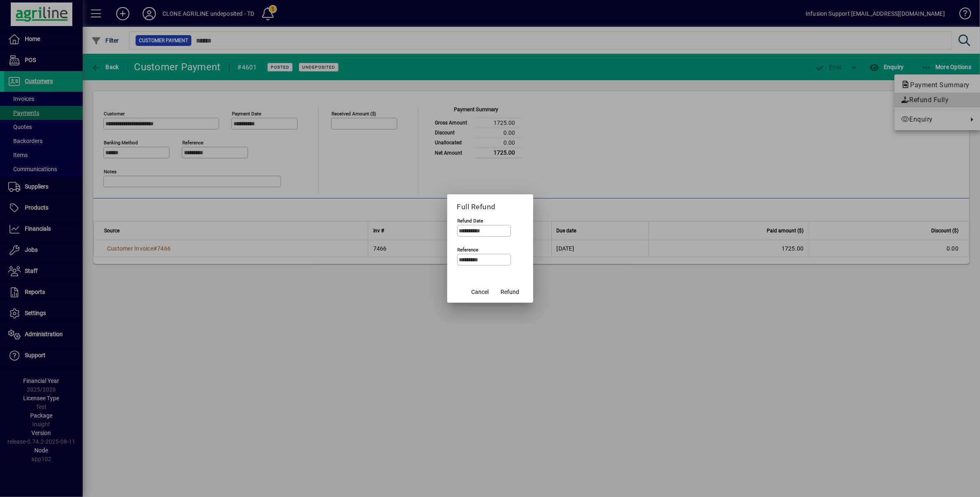 This screenshot has width=980, height=497. Describe the element at coordinates (510, 292) in the screenshot. I see `span: Refund` at that location.